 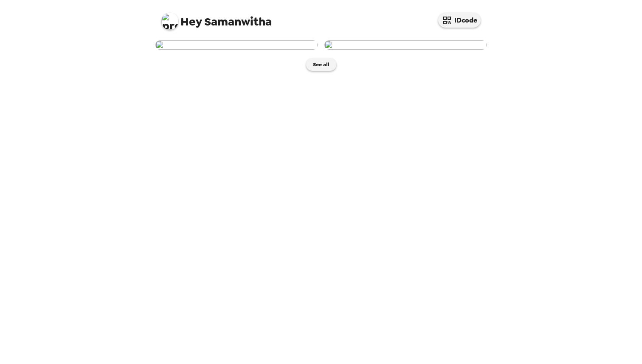 I want to click on span: Samanwitha, so click(x=217, y=17).